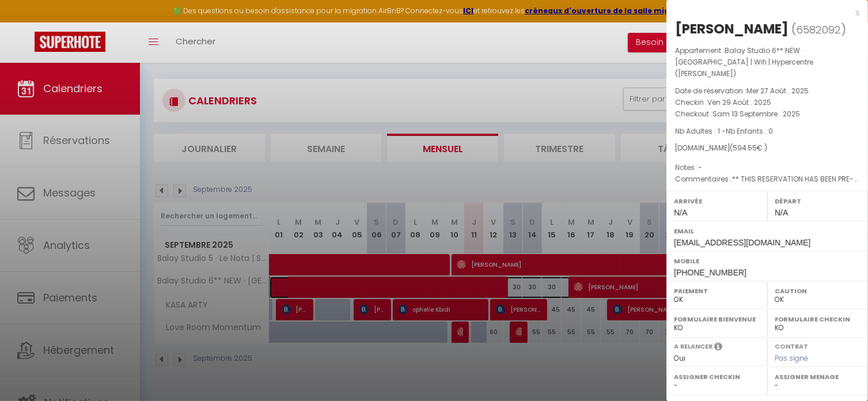 The image size is (868, 401). Describe the element at coordinates (717, 376) in the screenshot. I see `label: Assigner Checkin` at that location.